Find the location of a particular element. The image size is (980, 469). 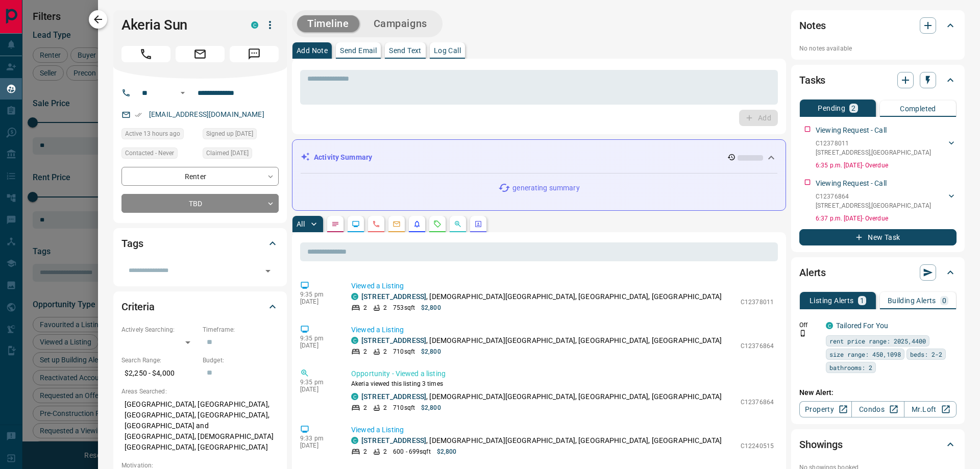

p: Budget: is located at coordinates (240, 360).